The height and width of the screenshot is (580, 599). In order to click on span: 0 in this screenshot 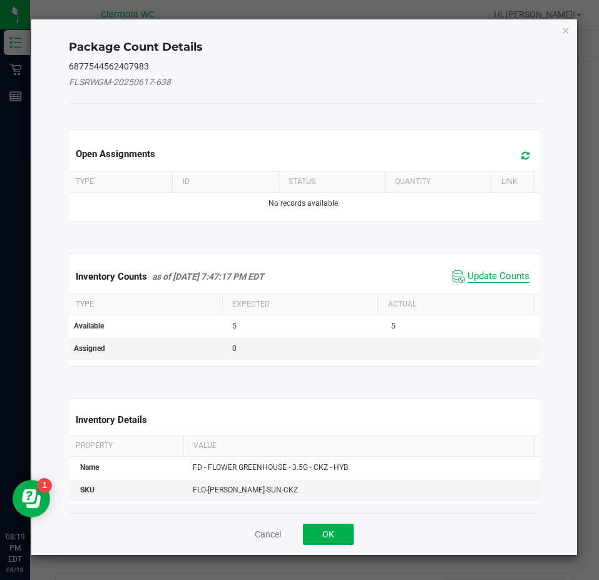, I will do `click(234, 348)`.